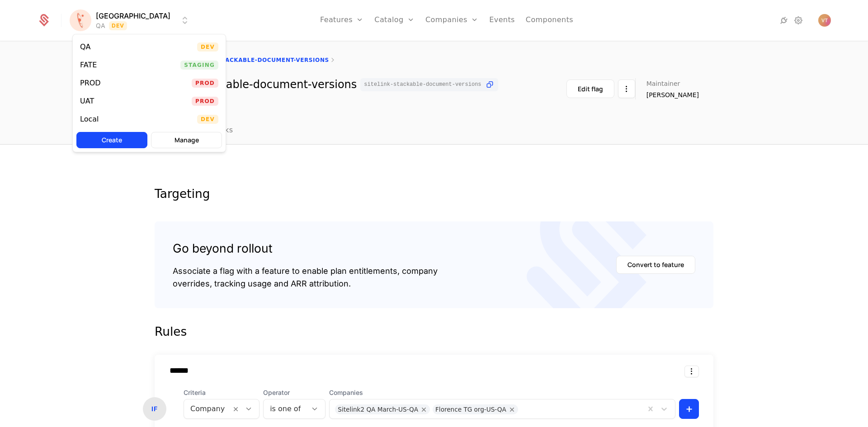 The image size is (868, 427). I want to click on div: FATE, so click(88, 65).